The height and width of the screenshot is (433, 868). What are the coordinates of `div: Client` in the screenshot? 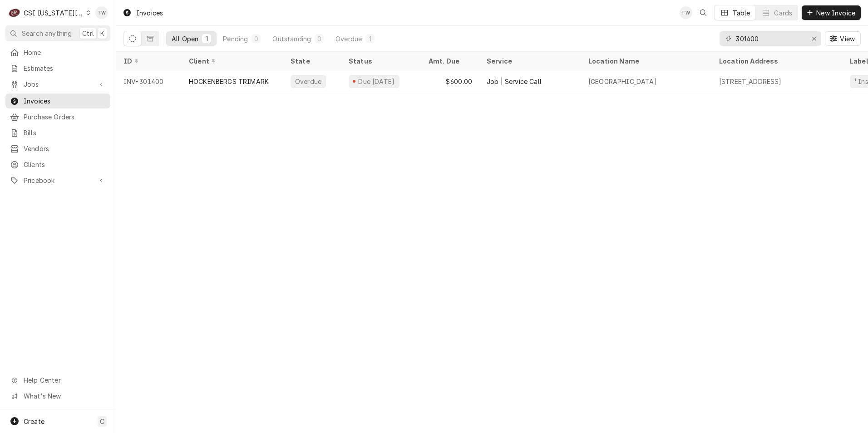 It's located at (232, 61).